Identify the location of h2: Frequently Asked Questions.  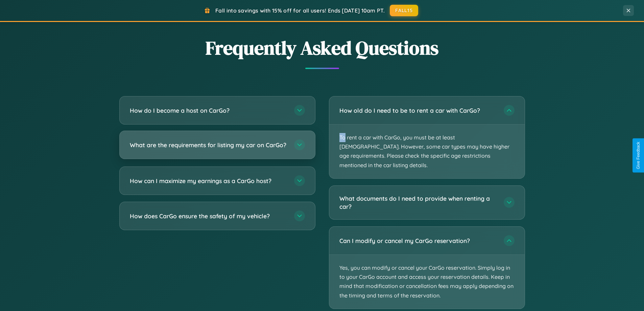
(322, 48).